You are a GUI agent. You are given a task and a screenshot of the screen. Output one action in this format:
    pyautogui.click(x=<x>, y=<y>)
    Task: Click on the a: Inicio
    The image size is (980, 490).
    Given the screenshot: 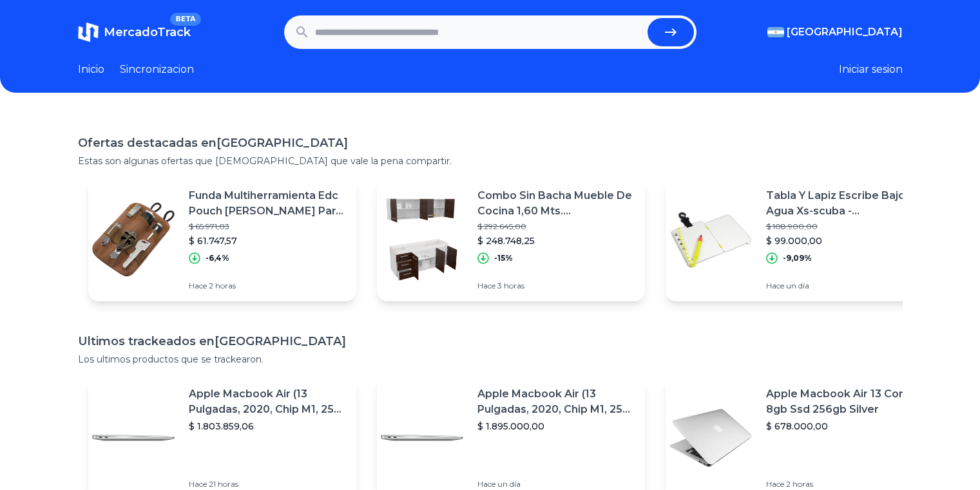 What is the action you would take?
    pyautogui.click(x=91, y=69)
    